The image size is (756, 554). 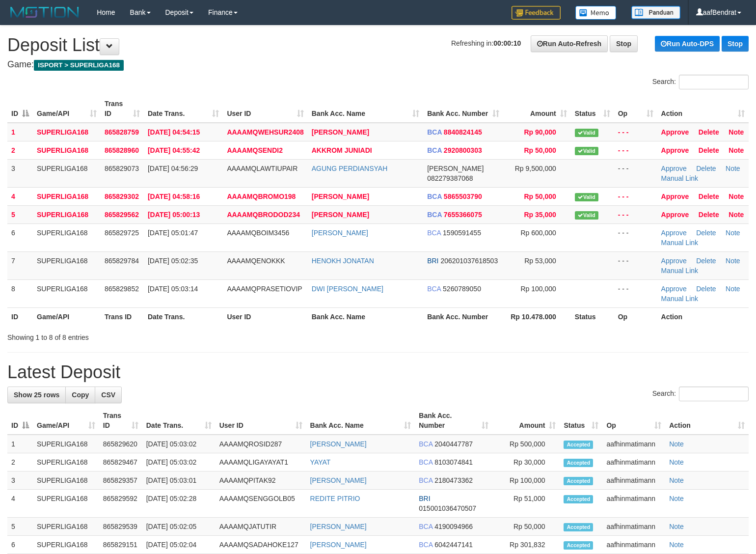 I want to click on a: Copy, so click(x=80, y=395).